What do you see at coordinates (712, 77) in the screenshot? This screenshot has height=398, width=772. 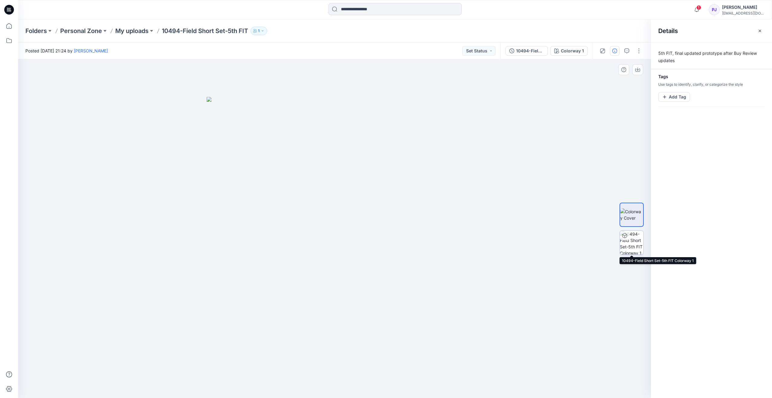 I see `h4: Tags` at bounding box center [712, 77].